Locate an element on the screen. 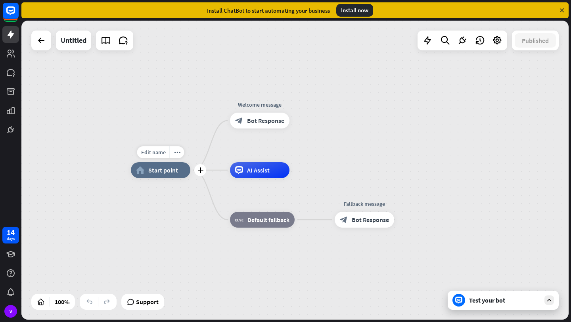  i: more_horiz is located at coordinates (177, 152).